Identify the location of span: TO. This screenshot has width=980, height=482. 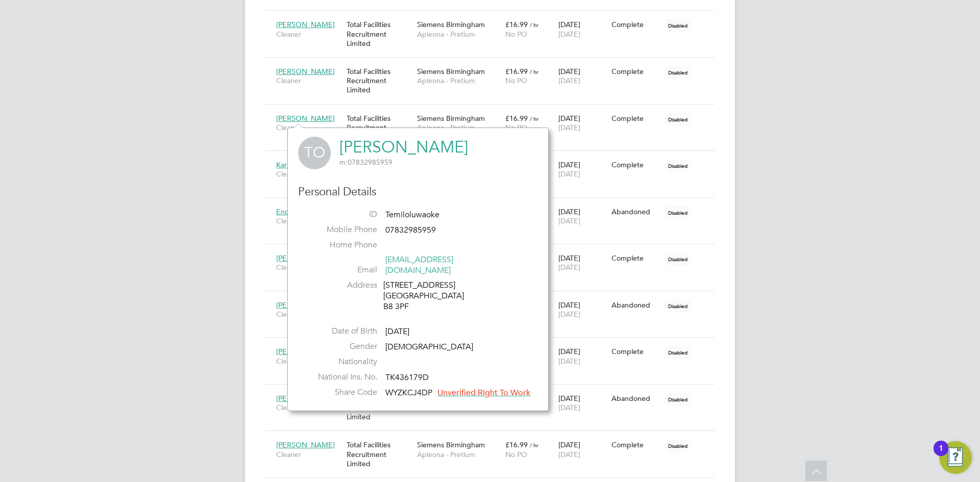
(314, 153).